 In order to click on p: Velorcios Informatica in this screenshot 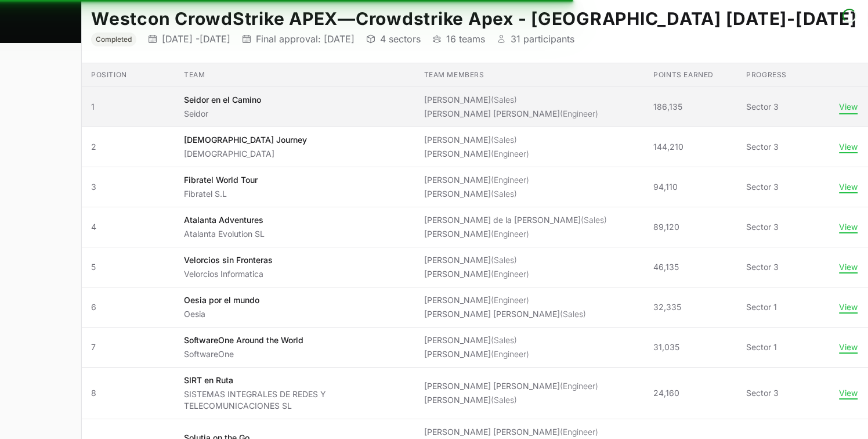, I will do `click(228, 274)`.